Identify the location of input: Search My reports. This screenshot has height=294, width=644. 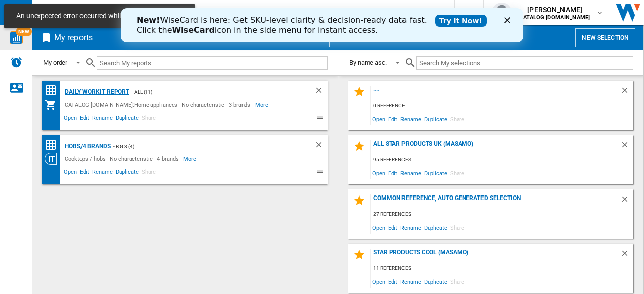
(212, 63).